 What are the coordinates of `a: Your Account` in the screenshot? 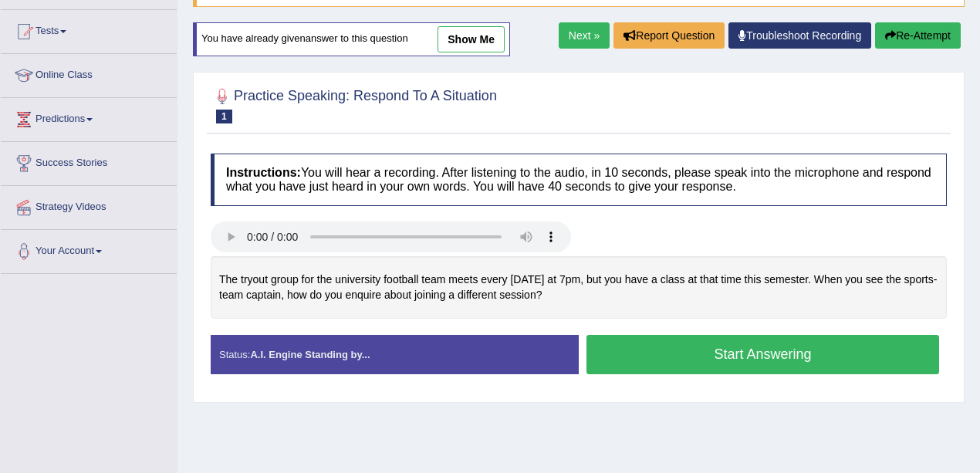 It's located at (89, 249).